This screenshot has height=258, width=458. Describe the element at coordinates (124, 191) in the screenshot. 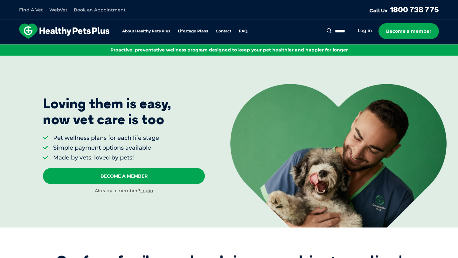

I see `div: Already a member?` at that location.